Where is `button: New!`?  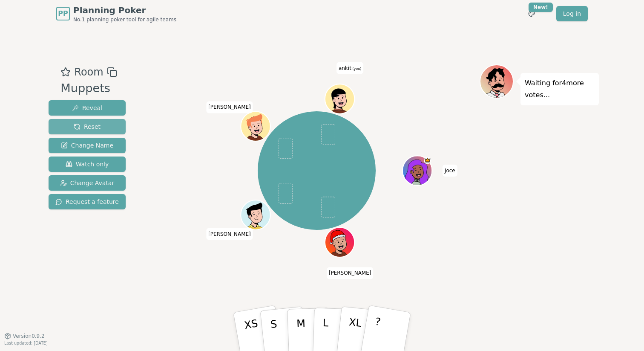
button: New! is located at coordinates (532, 14).